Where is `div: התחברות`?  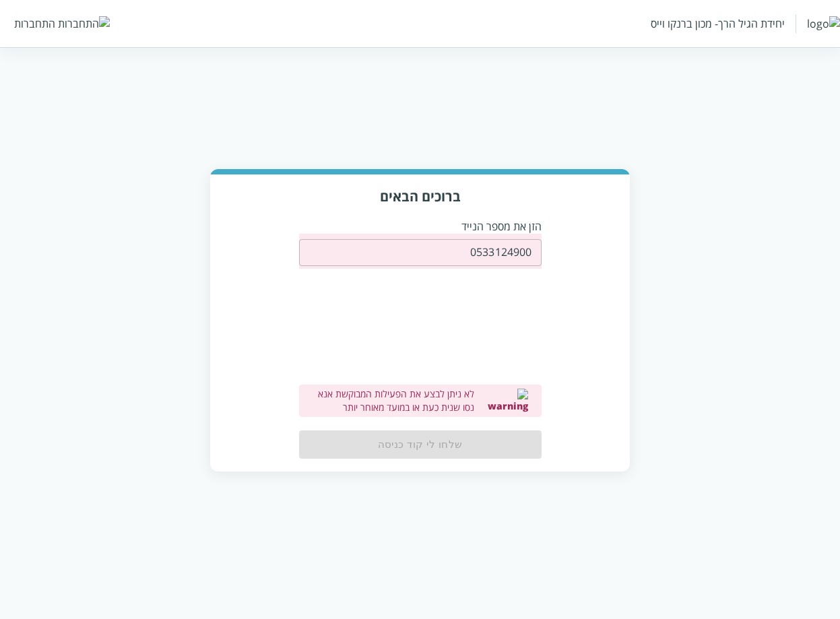 div: התחברות is located at coordinates (34, 24).